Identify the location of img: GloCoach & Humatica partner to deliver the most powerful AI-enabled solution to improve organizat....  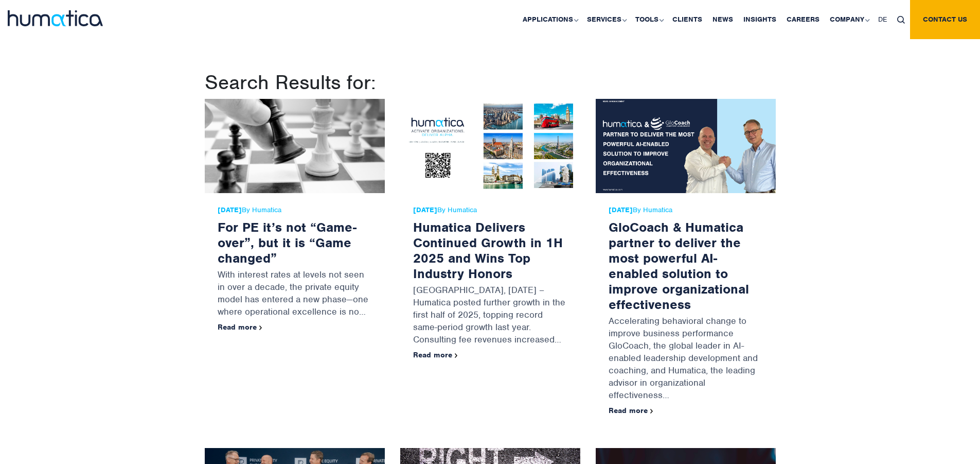
(686, 145).